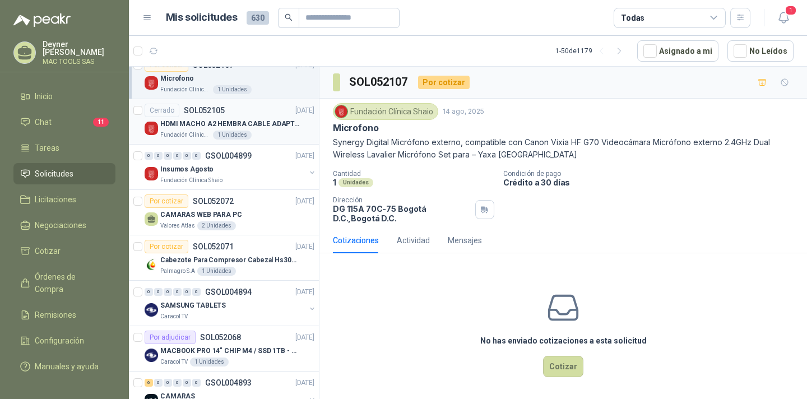  What do you see at coordinates (213, 65) in the screenshot?
I see `p: SOL052107` at bounding box center [213, 65].